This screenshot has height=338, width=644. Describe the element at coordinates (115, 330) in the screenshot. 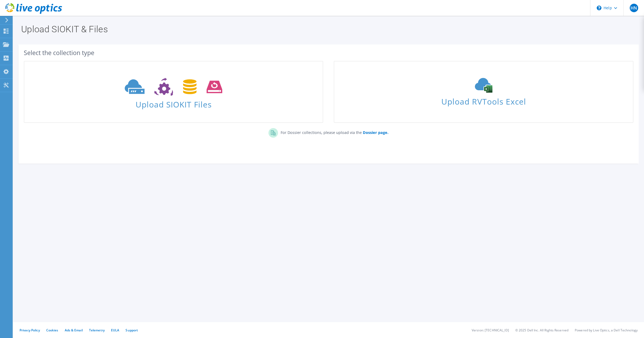

I see `a: EULA` at that location.